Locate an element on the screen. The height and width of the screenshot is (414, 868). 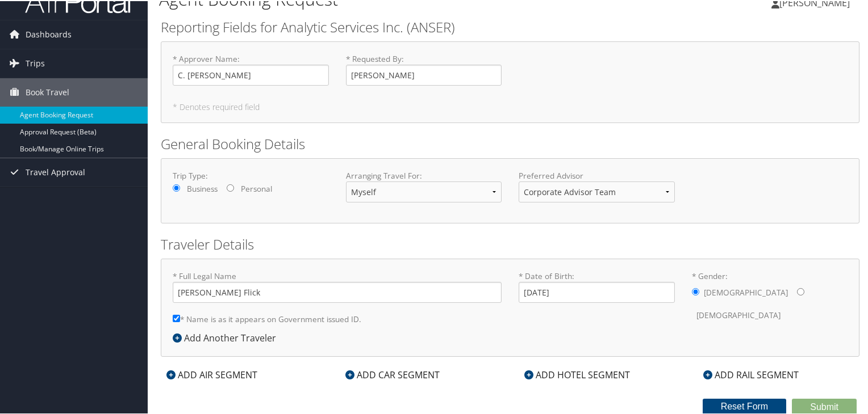
input: * Date of Birth: is located at coordinates (597, 291).